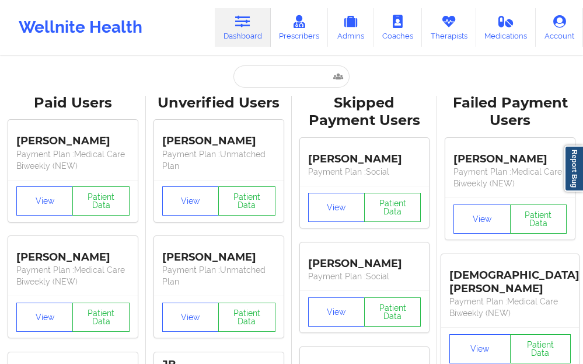 This screenshot has height=364, width=583. I want to click on a: Coaches, so click(398, 27).